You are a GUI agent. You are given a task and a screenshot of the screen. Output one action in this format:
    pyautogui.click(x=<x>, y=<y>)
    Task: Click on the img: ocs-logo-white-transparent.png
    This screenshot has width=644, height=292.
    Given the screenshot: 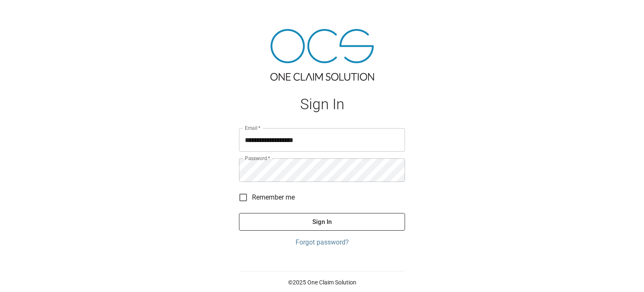 What is the action you would take?
    pyautogui.click(x=27, y=13)
    